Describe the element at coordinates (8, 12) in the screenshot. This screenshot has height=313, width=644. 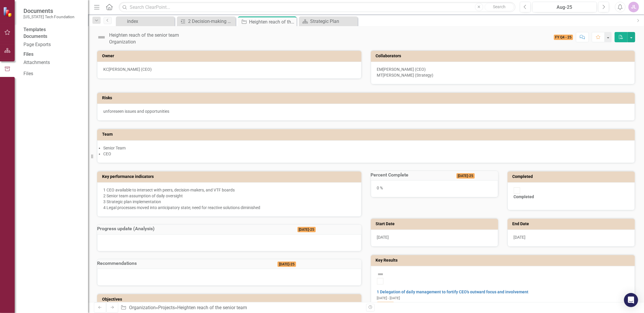
I see `img: ClearPoint Strategy` at that location.